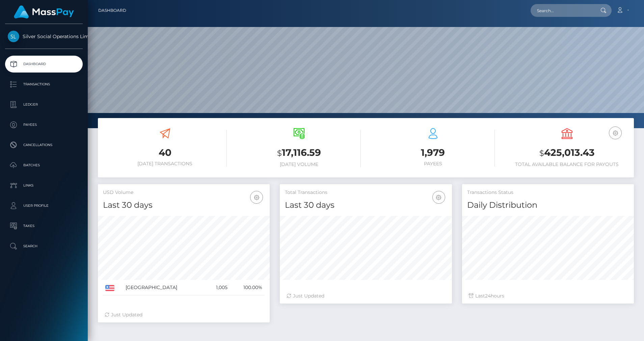 This screenshot has height=341, width=644. Describe the element at coordinates (548, 193) in the screenshot. I see `h5: Transactions Status` at that location.